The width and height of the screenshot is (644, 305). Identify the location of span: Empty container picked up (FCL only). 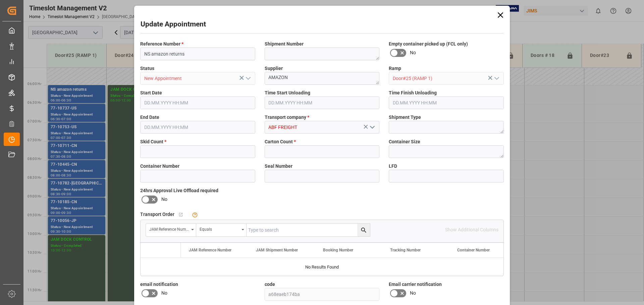
(428, 44).